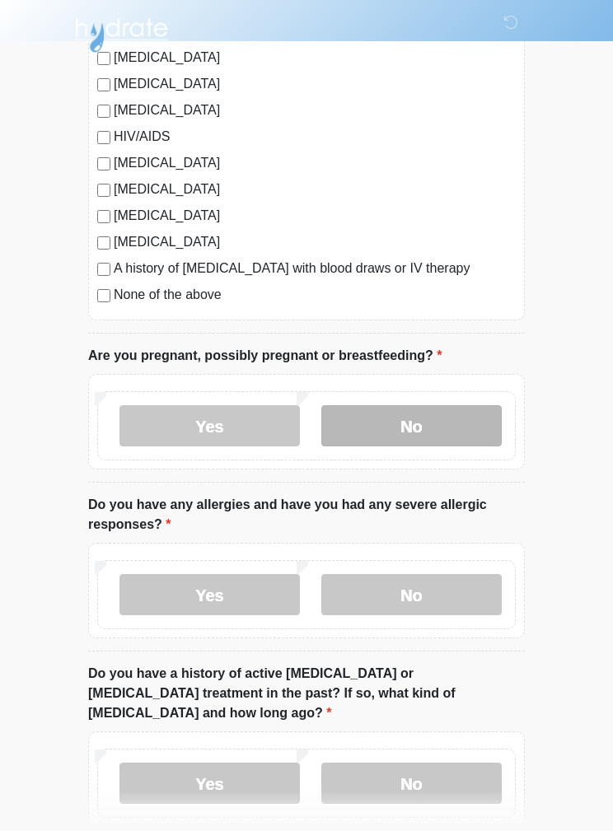  Describe the element at coordinates (104, 296) in the screenshot. I see `input: None of the above` at that location.